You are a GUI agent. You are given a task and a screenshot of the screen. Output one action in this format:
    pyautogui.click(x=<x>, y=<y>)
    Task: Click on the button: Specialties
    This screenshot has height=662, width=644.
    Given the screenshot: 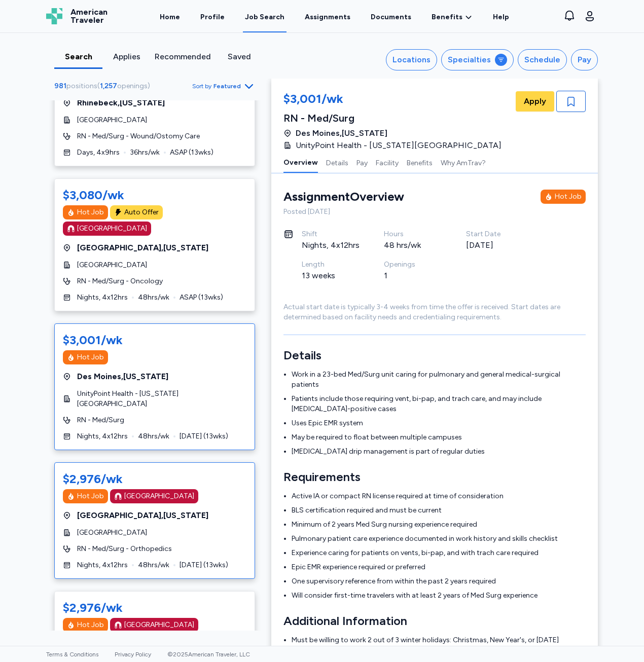 What is the action you would take?
    pyautogui.click(x=477, y=60)
    